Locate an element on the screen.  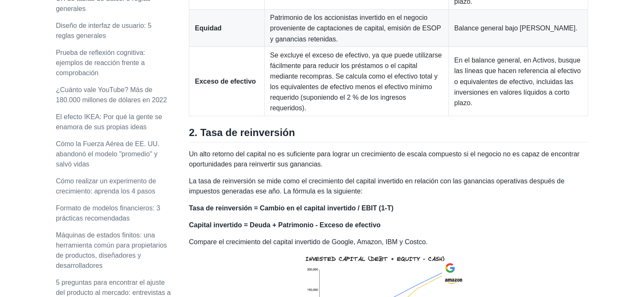
a: ¿Cuánto vale YouTube? Más de 180.000 millones de dólares en 2022 is located at coordinates (111, 94).